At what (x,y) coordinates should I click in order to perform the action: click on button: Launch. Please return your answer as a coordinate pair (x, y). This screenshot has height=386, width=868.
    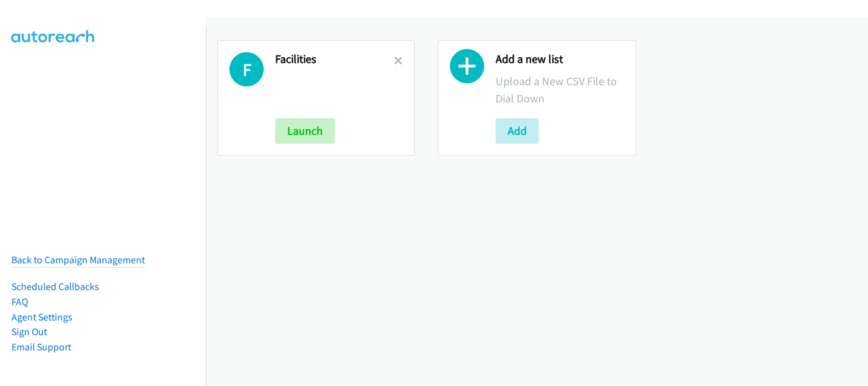
    Looking at the image, I should click on (305, 131).